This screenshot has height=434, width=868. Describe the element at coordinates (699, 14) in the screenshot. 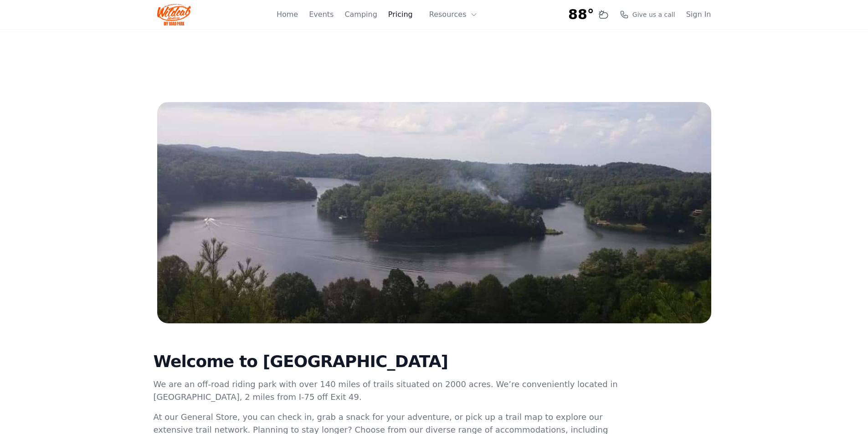

I see `a: Sign In` at that location.